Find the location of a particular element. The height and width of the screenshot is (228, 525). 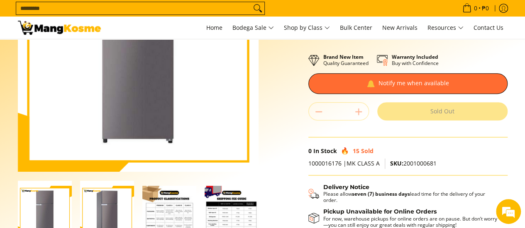

a: Contact Us is located at coordinates (488, 28).